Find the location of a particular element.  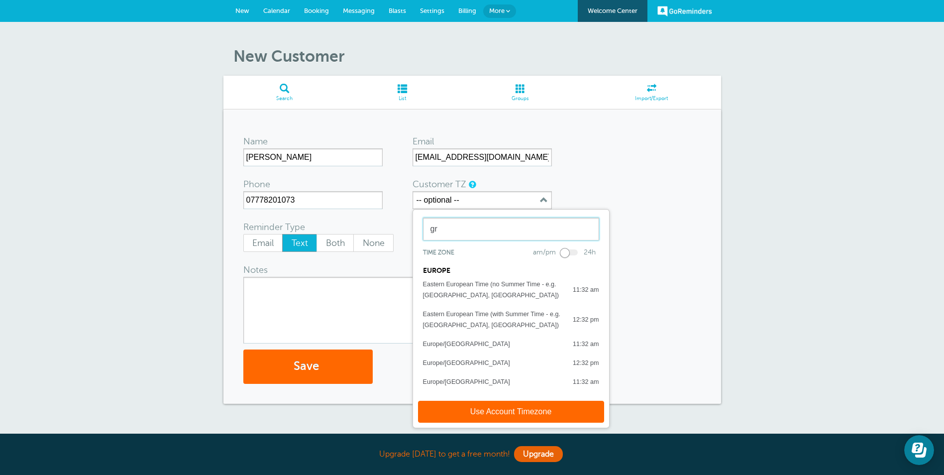

span: Settings is located at coordinates (432, 10).